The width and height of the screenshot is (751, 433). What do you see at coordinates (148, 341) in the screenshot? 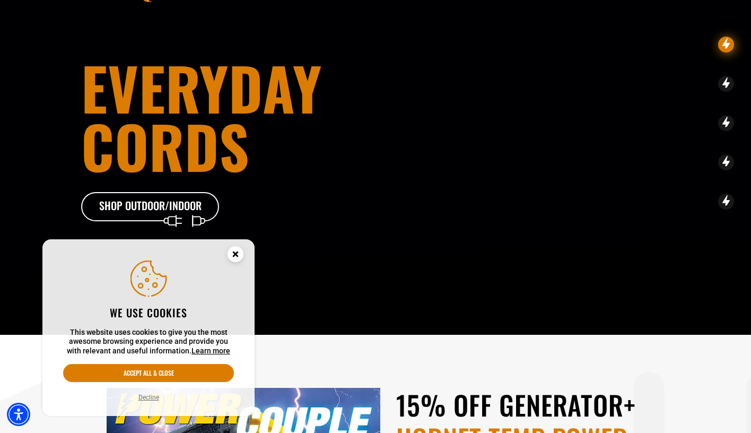
I see `p: This website uses cookies to give you the most awesome browsing experience and provide you with r...` at bounding box center [148, 341].